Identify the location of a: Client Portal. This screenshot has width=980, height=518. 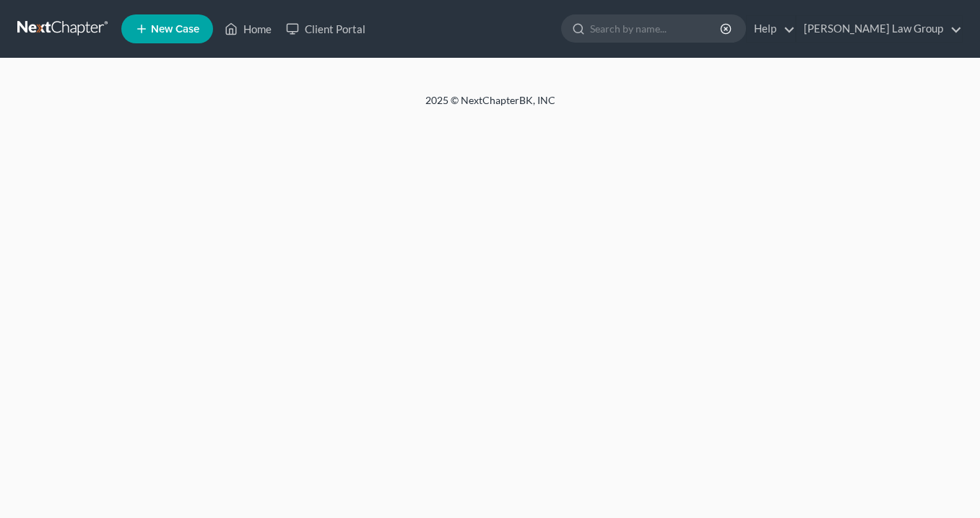
(326, 29).